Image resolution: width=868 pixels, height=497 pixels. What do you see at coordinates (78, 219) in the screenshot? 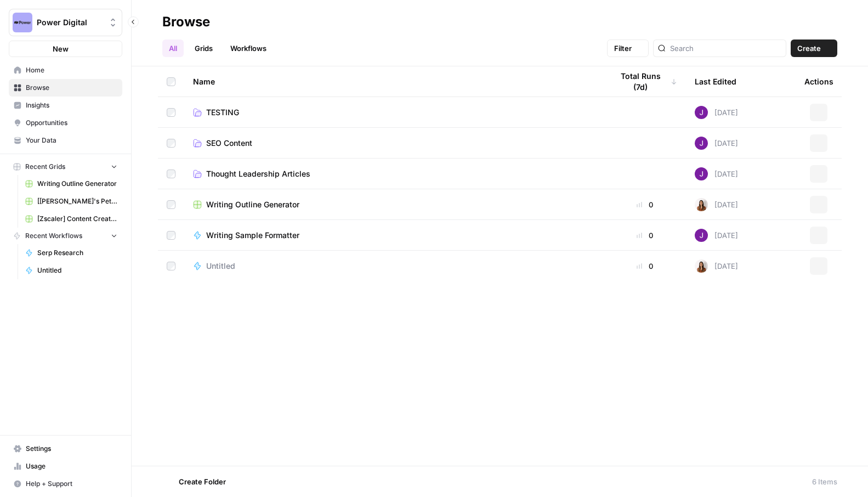
I see `span: [Zscaler] Content Creation` at bounding box center [78, 219].